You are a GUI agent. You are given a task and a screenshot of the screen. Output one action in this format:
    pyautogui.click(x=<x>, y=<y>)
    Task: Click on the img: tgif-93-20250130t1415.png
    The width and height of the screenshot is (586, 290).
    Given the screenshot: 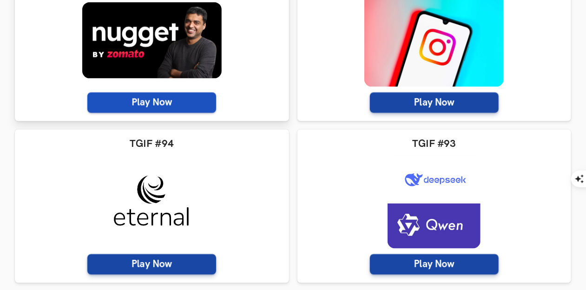 What is the action you would take?
    pyautogui.click(x=434, y=202)
    